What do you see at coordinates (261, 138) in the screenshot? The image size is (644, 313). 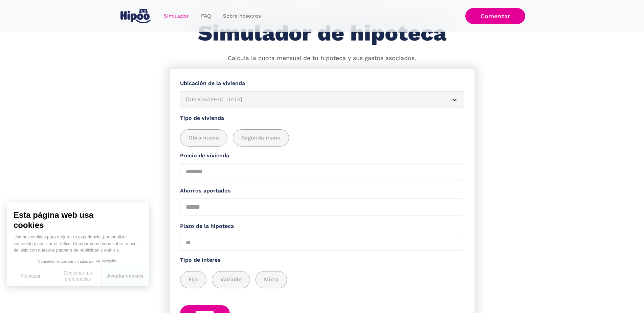 I see `span: Segunda mano` at bounding box center [261, 138].